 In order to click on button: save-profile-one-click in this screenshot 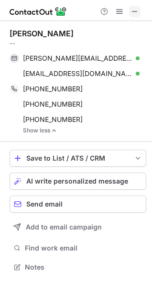, I will do `click(78, 158)`.